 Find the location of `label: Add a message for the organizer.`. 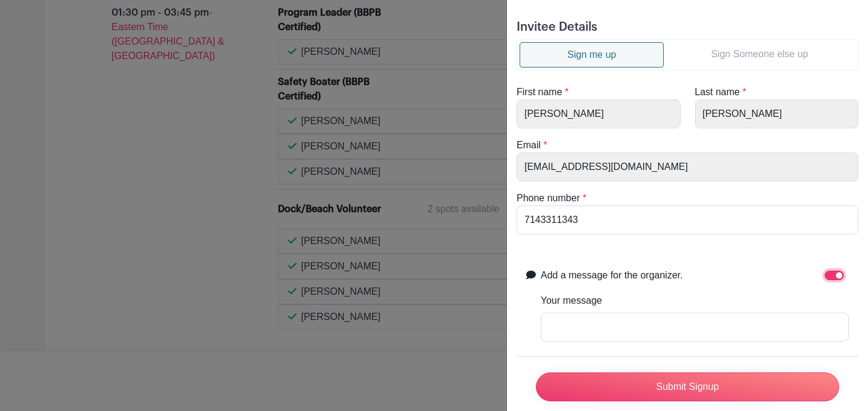

label: Add a message for the organizer. is located at coordinates (612, 275).